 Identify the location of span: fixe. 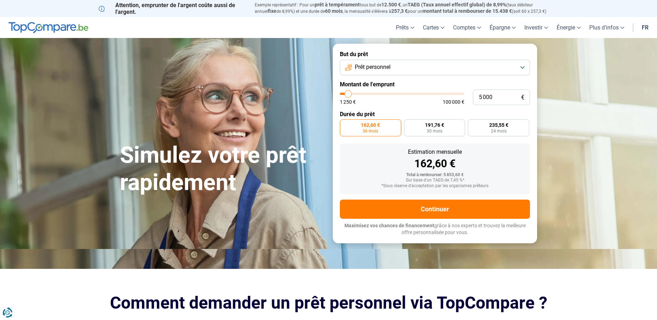
(272, 11).